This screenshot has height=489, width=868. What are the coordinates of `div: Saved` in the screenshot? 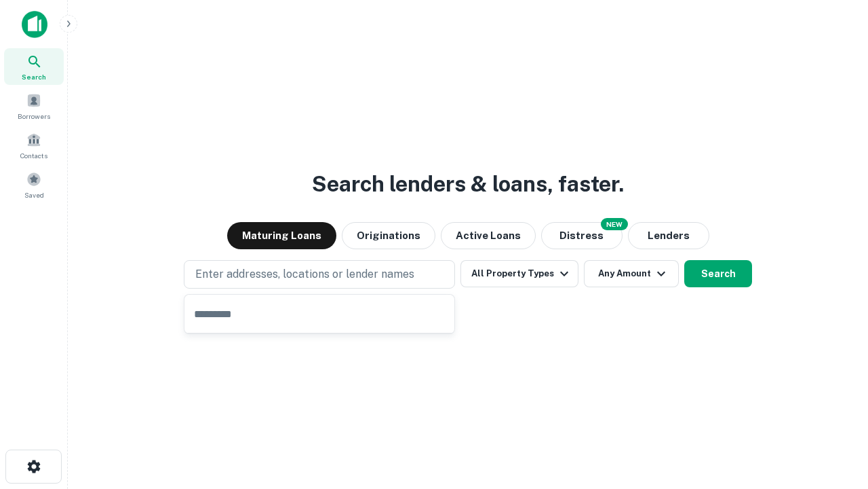 It's located at (34, 184).